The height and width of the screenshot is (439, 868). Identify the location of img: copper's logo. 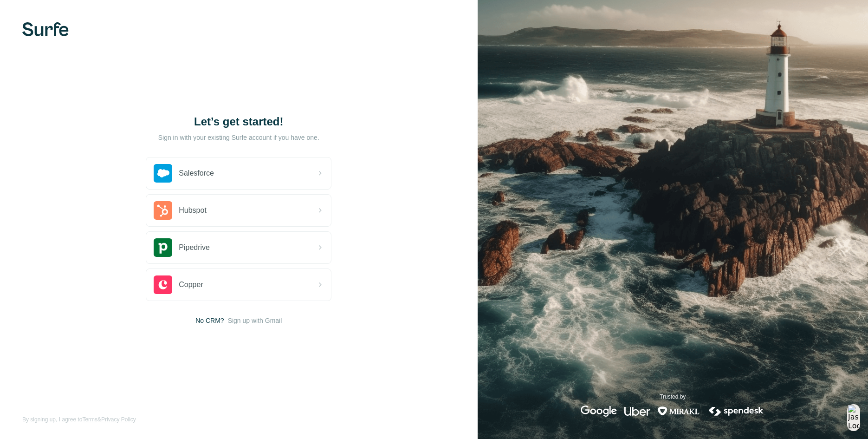
(163, 285).